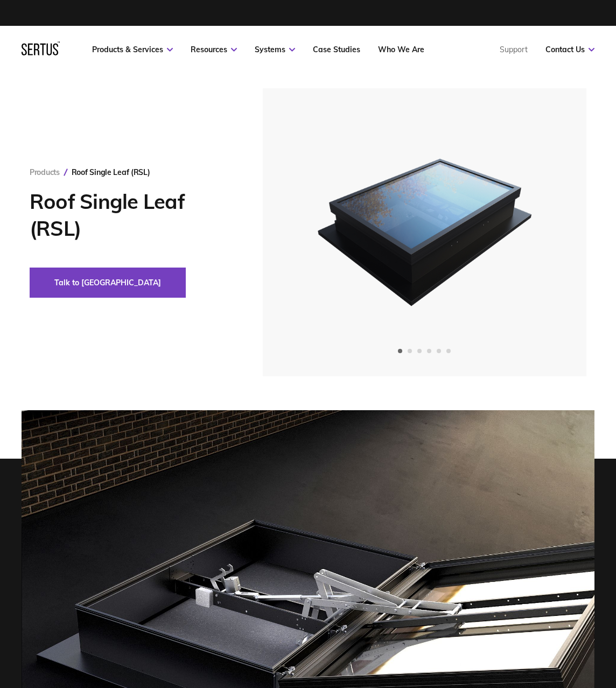  Describe the element at coordinates (449, 351) in the screenshot. I see `span: Go to slide 6` at that location.